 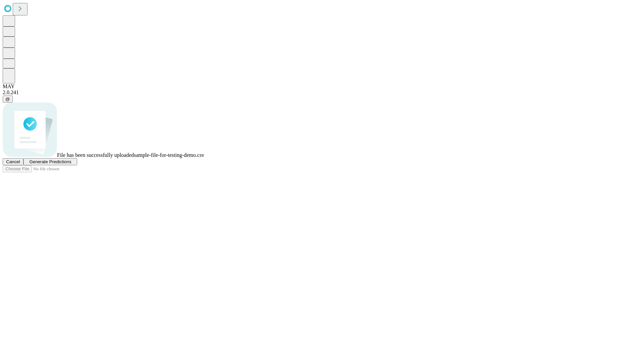 I want to click on span: Generate Predictions, so click(x=50, y=161).